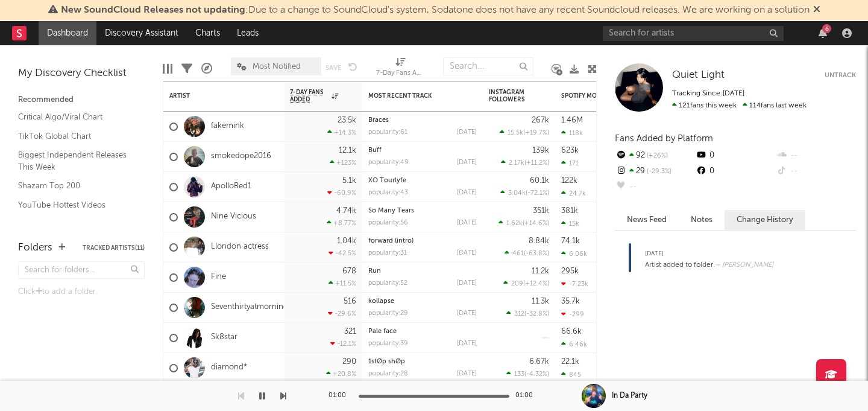 The image size is (868, 411). I want to click on button: Untrack, so click(840, 75).